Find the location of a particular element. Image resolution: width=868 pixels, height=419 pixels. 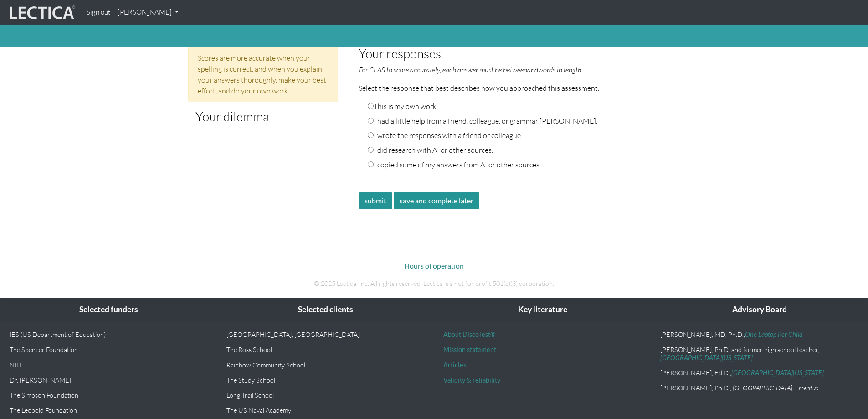

a: Hours of operation is located at coordinates (434, 265).